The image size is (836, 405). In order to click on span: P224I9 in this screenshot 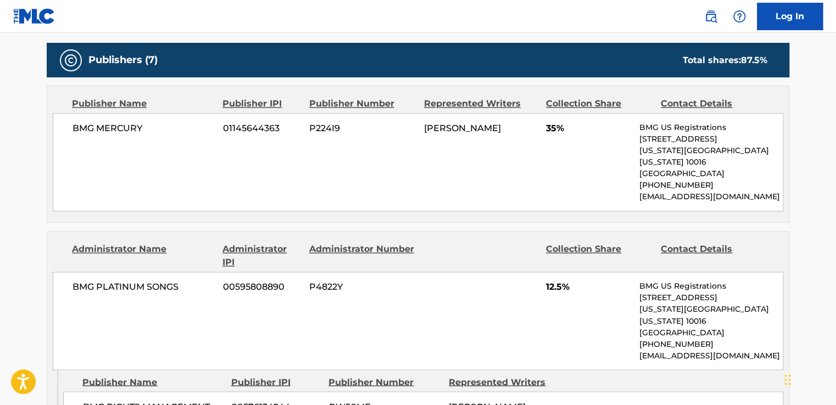, I will do `click(362, 128)`.